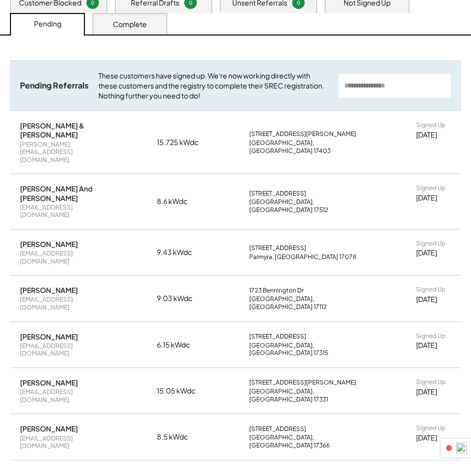 Image resolution: width=471 pixels, height=476 pixels. What do you see at coordinates (182, 391) in the screenshot?
I see `div: 15.05 kWdc` at bounding box center [182, 391].